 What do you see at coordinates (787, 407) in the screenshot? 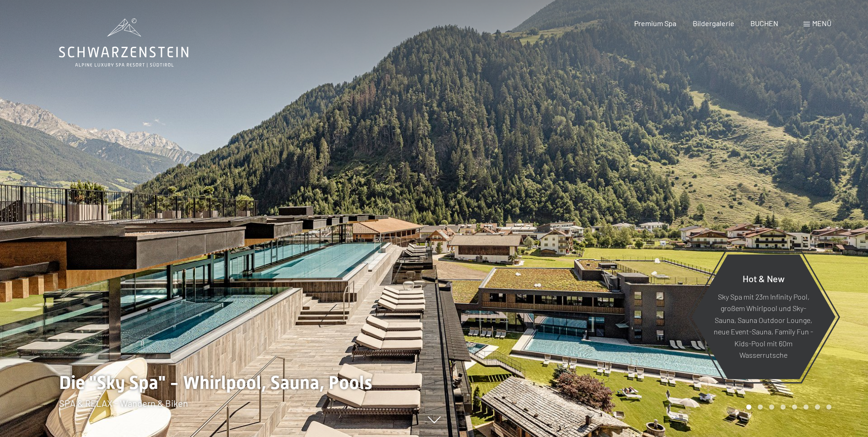
I see `div: Carousel Pagination` at bounding box center [787, 407].